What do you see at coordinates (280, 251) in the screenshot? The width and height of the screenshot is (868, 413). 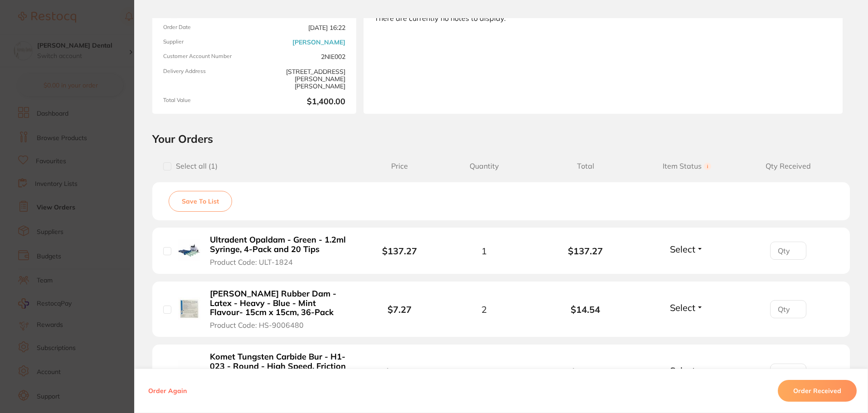 I see `button: Ultradent Opaldam - Green - 1.2ml Syringe, 4-Pack and 20 Tips Product Code: ULT-1824` at bounding box center [280, 251].